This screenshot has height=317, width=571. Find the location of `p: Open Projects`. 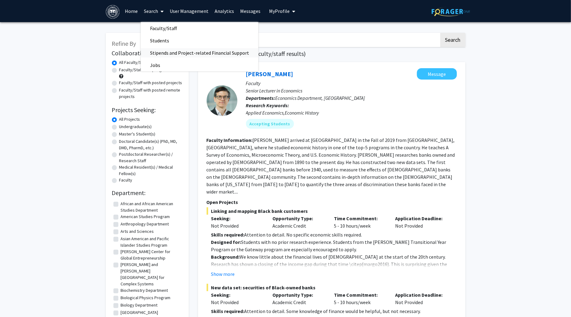

p: Open Projects is located at coordinates (332, 202).